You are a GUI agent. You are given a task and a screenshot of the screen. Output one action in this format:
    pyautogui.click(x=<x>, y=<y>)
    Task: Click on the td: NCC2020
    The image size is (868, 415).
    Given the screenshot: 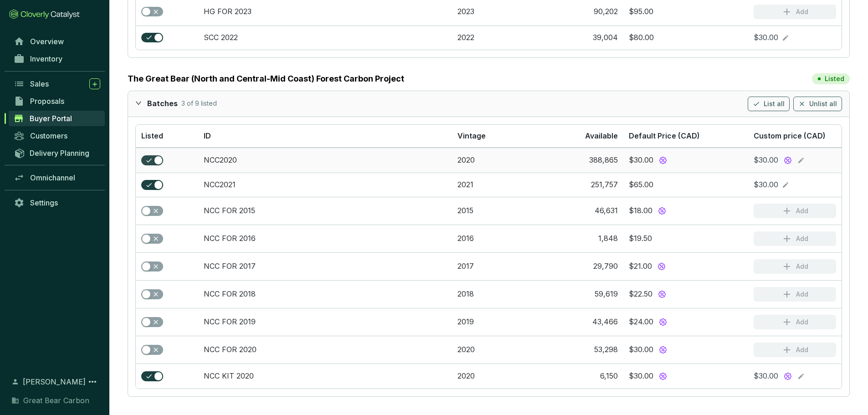 What is the action you would take?
    pyautogui.click(x=325, y=160)
    